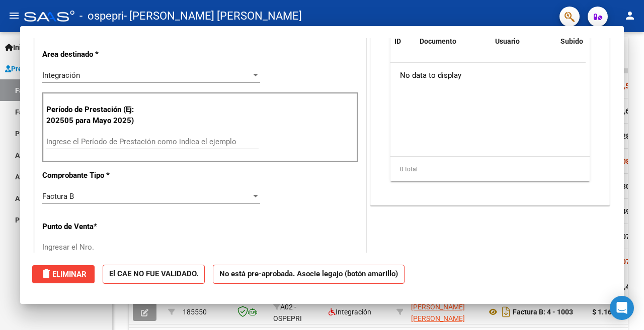 The width and height of the screenshot is (644, 330). I want to click on strong: El CAE NO FUE VALIDADO., so click(153, 275).